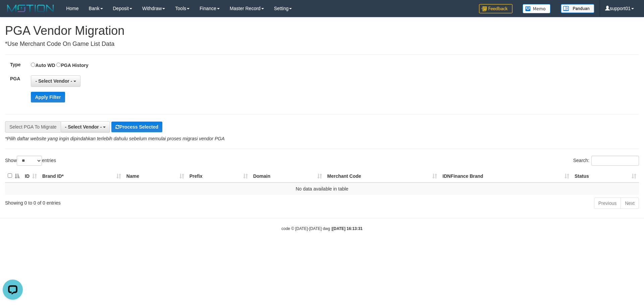 This screenshot has width=644, height=305. I want to click on td: No data available in table, so click(322, 189).